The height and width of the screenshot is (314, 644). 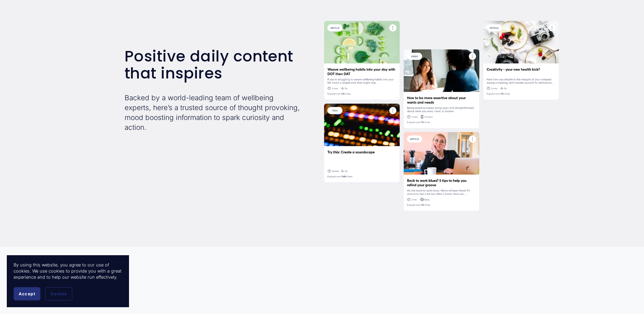 I want to click on p: Backed by a world-leading team of wellbeing experts, here’s a trusted source of thought provoking..., so click(x=212, y=112).